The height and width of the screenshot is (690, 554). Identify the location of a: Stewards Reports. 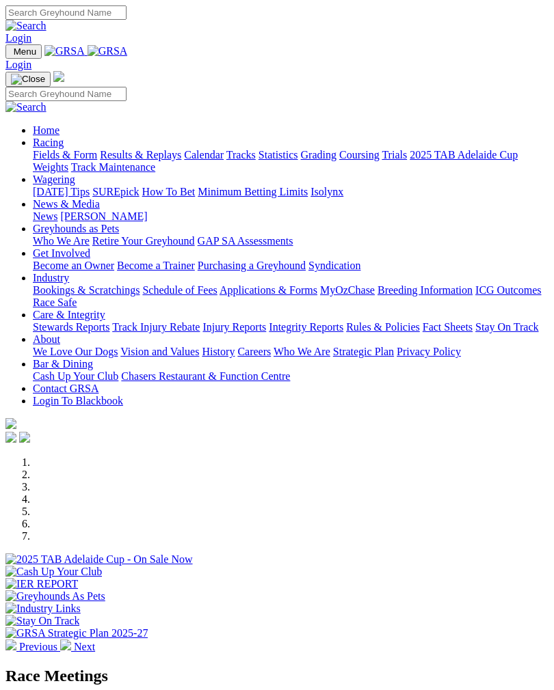
(71, 327).